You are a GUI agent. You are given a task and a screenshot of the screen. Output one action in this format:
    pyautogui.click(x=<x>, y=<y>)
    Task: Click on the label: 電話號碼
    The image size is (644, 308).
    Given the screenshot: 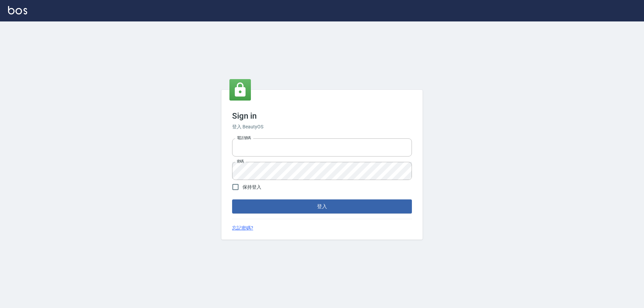 What is the action you would take?
    pyautogui.click(x=244, y=138)
    